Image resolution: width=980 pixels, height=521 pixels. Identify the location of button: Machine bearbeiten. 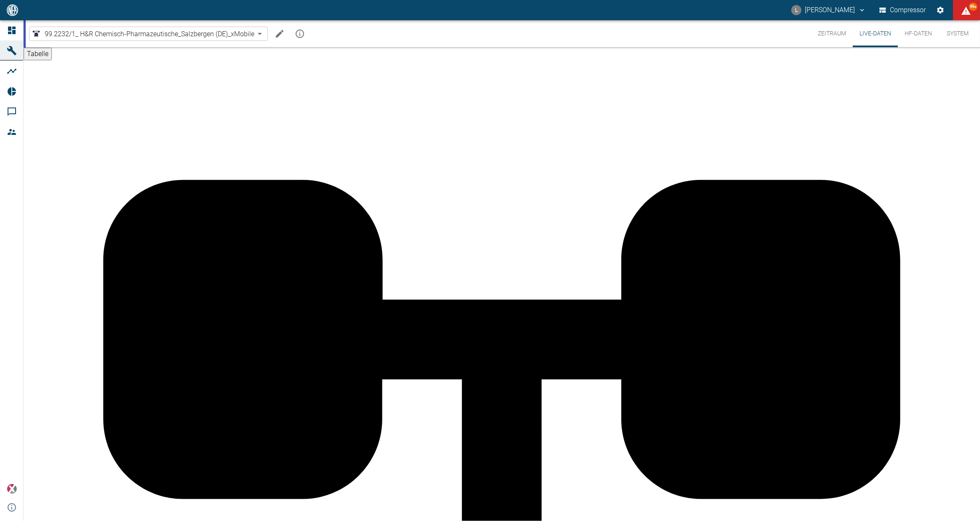
(279, 34).